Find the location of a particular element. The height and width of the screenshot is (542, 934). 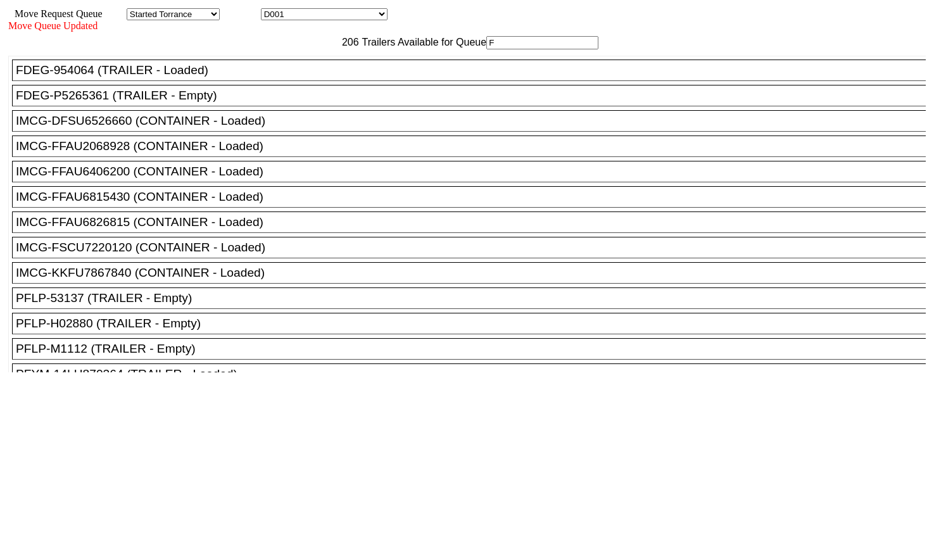

div: PFLP-M1112 (TRAILER - Empty) is located at coordinates (474, 349).